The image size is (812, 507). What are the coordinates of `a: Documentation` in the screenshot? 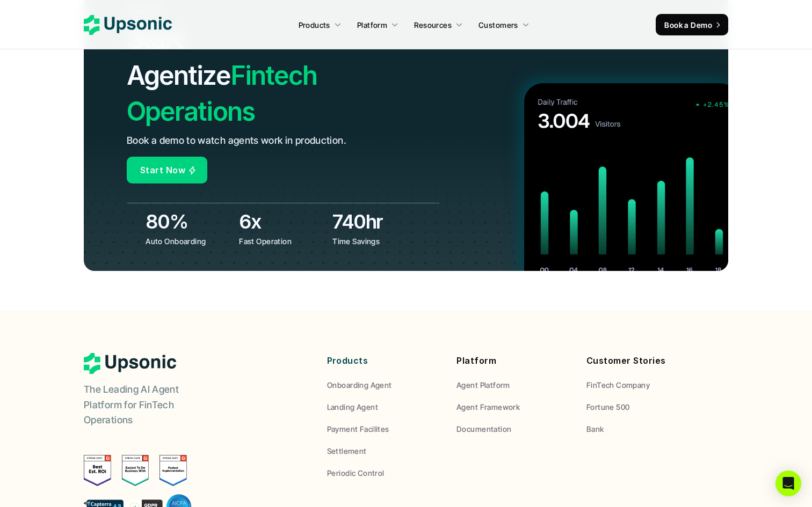 It's located at (513, 428).